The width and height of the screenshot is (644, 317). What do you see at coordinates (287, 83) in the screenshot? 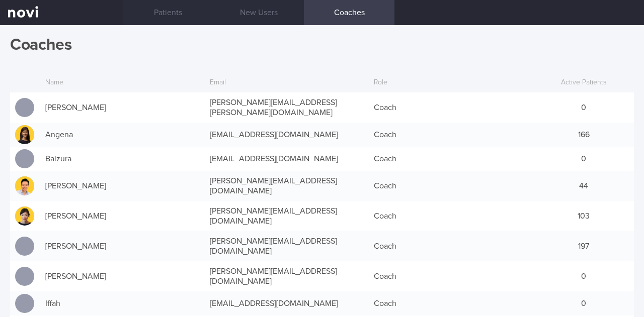
I see `div: Email` at bounding box center [287, 83].